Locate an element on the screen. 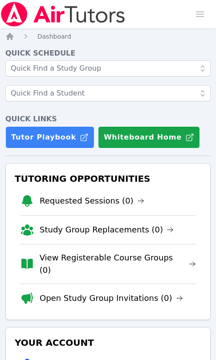  a: Study Group Replacements (0) is located at coordinates (106, 230).